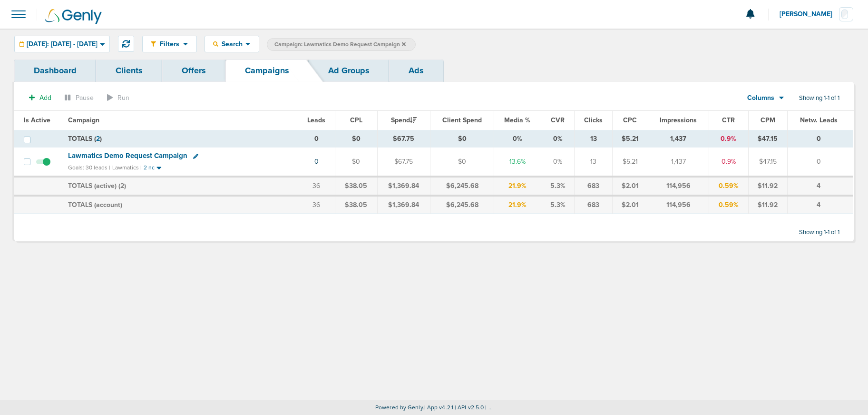 This screenshot has height=415, width=868. Describe the element at coordinates (417, 71) in the screenshot. I see `a: Ads` at that location.